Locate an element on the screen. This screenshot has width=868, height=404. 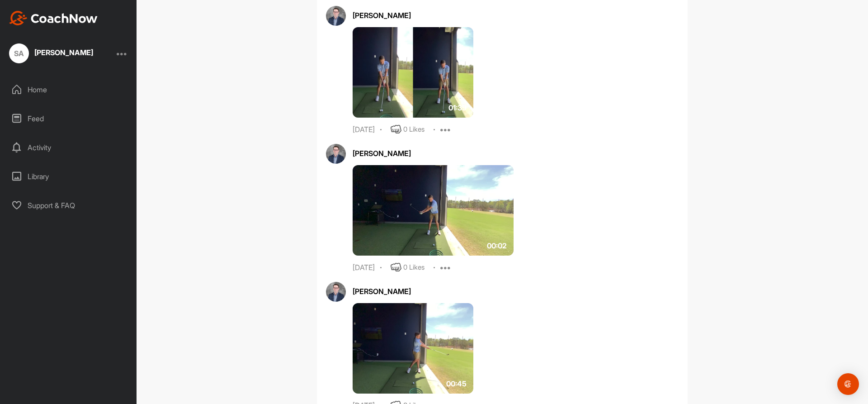
img: CoachNow is located at coordinates (54, 18).